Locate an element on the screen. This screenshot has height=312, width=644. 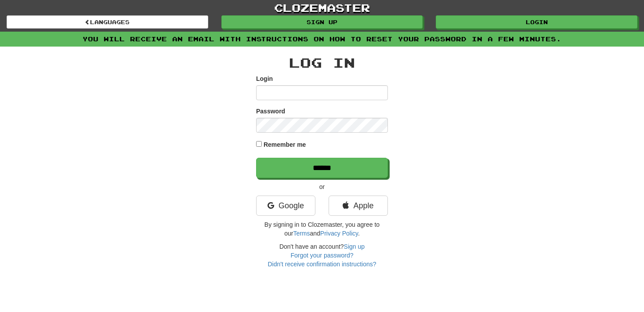
label: Remember me is located at coordinates (284, 145).